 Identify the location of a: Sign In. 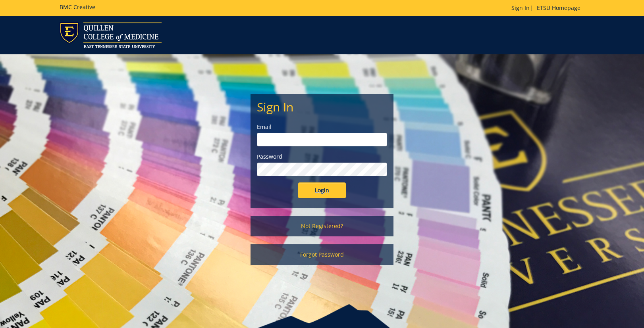
(521, 7).